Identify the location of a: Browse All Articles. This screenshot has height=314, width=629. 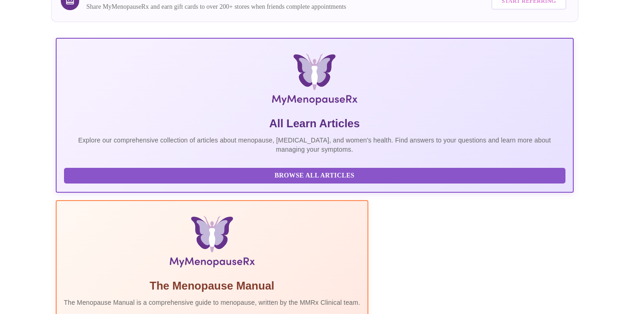
(316, 175).